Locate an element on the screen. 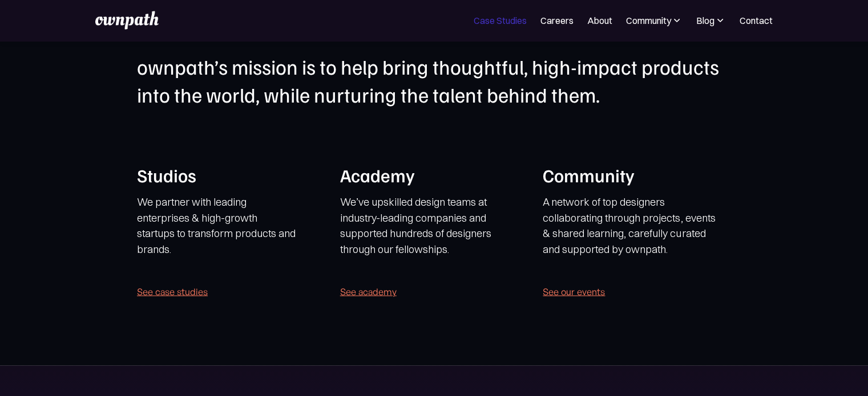 Image resolution: width=868 pixels, height=396 pixels. p: A network of top designers collaborating through projects, events & shared learning, carefully cu... is located at coordinates (631, 226).